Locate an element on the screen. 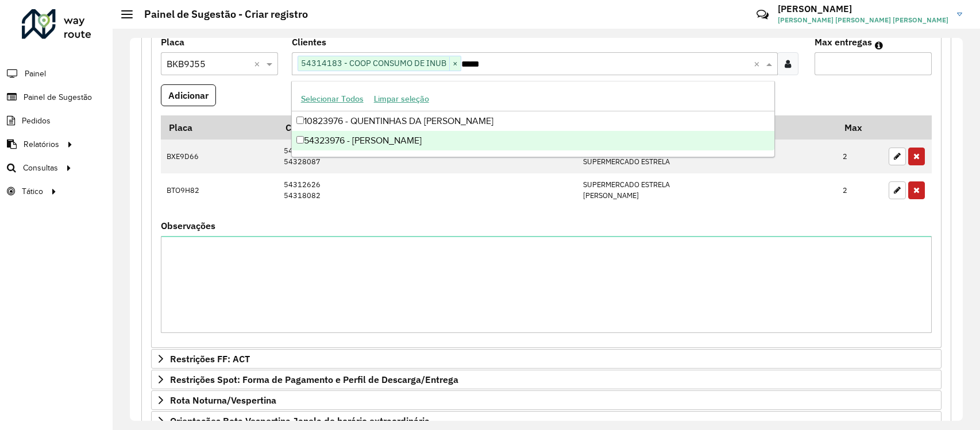 The image size is (980, 430). span: Restrições FF: ACT is located at coordinates (210, 359).